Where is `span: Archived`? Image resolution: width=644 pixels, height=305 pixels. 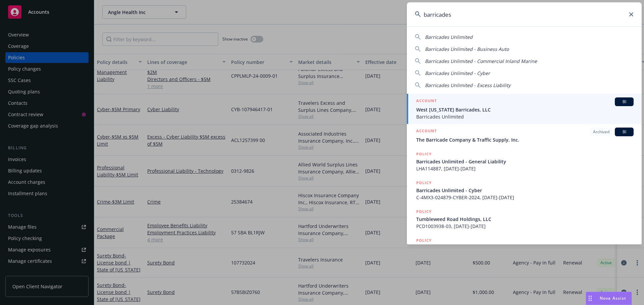
span: Archived is located at coordinates (601, 132).